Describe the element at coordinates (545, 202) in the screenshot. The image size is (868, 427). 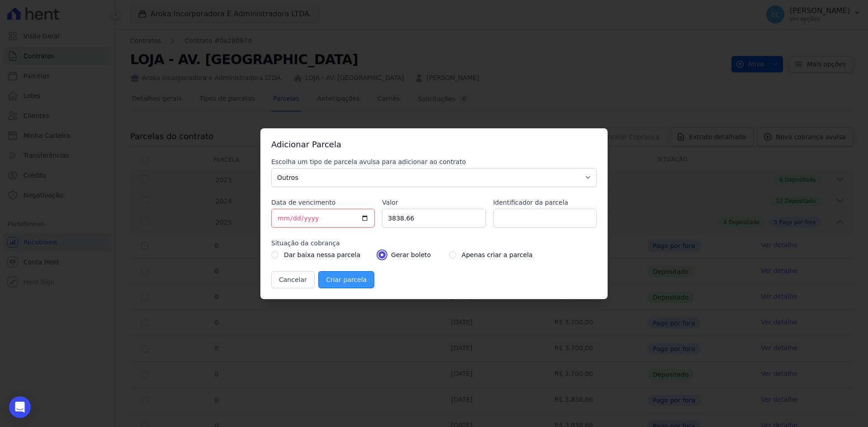
I see `label: Identificador da parcela` at that location.